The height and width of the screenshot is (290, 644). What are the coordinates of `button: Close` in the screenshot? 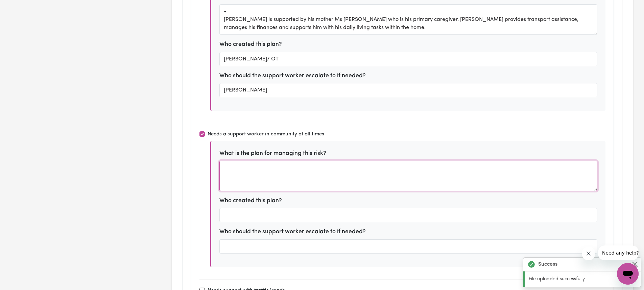 It's located at (634, 265).